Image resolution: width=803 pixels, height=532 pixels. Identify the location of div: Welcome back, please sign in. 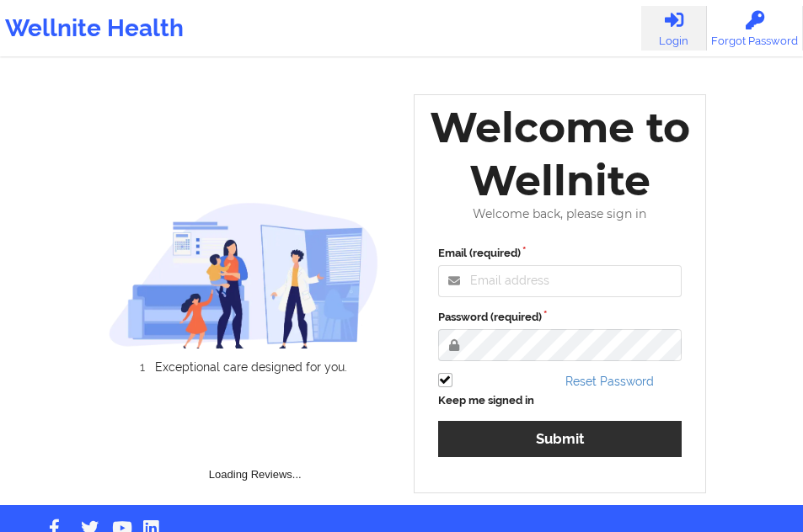
(560, 214).